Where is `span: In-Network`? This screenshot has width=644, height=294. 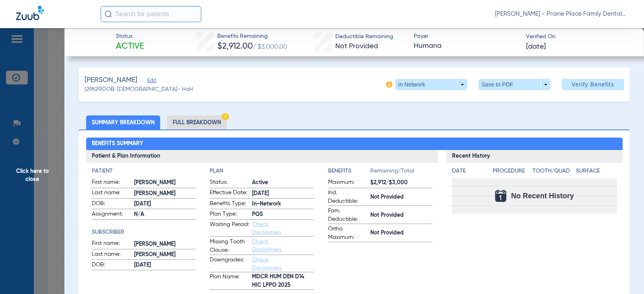
span: In-Network is located at coordinates (283, 204).